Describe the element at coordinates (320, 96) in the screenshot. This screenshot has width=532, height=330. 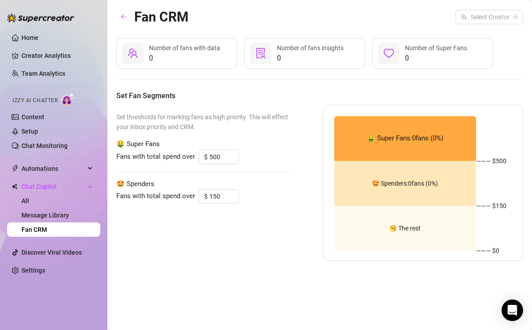
I see `h5: Set Fan Segments` at that location.